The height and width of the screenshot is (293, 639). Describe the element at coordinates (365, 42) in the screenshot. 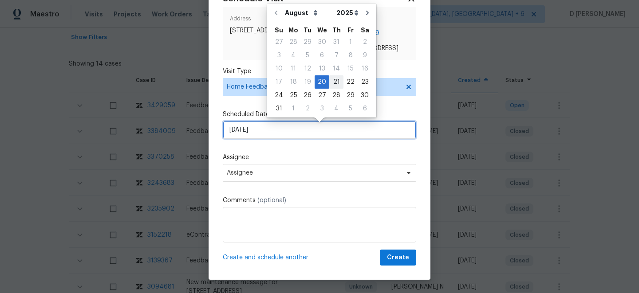

I see `div: Sat Aug 02 2025` at that location.